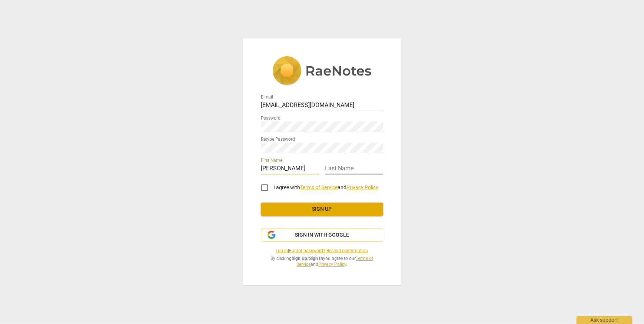 The height and width of the screenshot is (324, 644). What do you see at coordinates (322, 235) in the screenshot?
I see `span: Sign in with Google` at bounding box center [322, 235].